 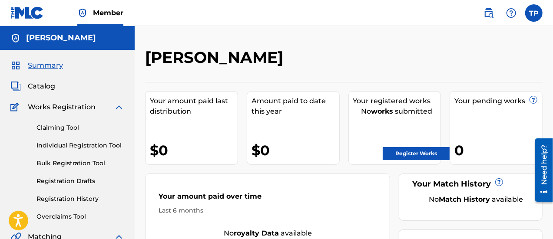 I want to click on div: Amount paid to date this year, so click(x=295, y=106).